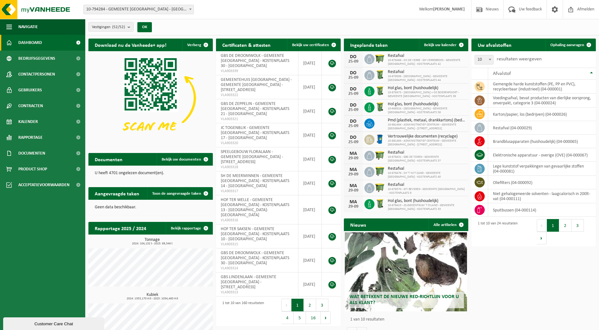 The width and height of the screenshot is (599, 330). What do you see at coordinates (197, 45) in the screenshot?
I see `button: Verberg` at bounding box center [197, 45].